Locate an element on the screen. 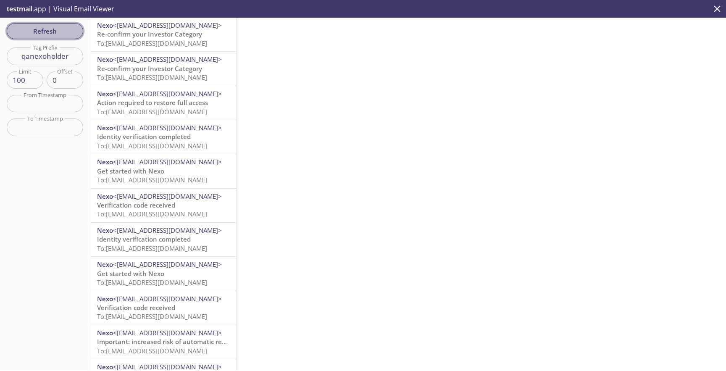  button: Refresh is located at coordinates (45, 31).